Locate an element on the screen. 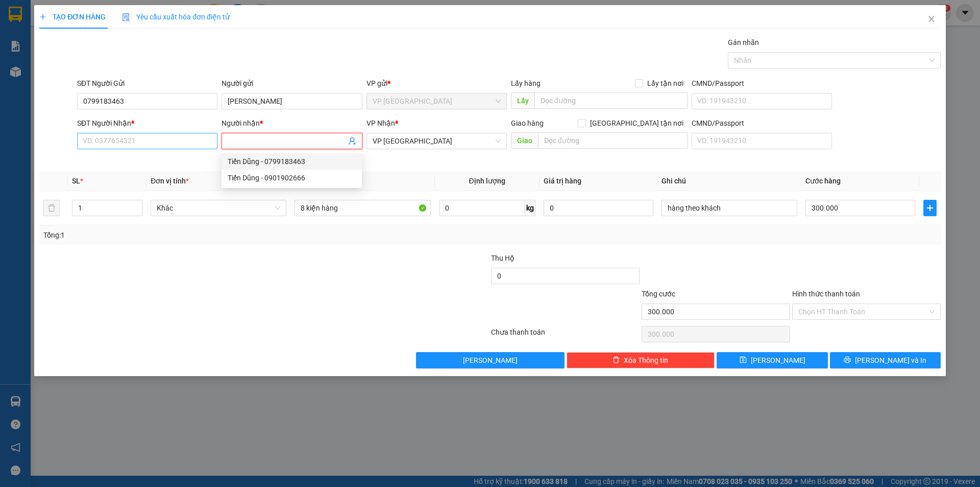 This screenshot has height=487, width=980. span: Đơn vị tính is located at coordinates (170, 181).